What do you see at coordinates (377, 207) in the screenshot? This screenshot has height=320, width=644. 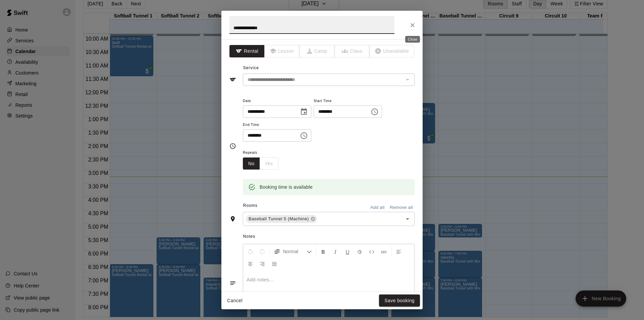 I see `button: Add all` at bounding box center [377, 207].